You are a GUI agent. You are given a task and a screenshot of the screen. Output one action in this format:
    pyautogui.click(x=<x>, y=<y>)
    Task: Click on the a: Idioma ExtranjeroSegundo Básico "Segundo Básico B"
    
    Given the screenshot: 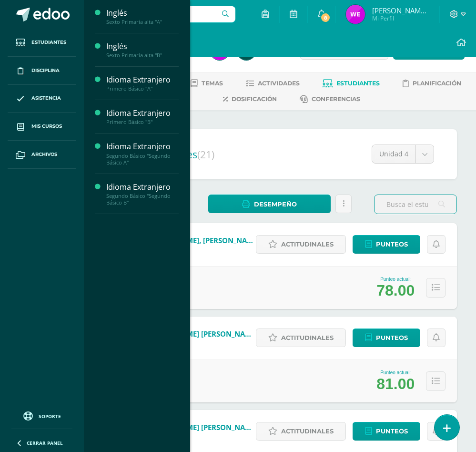 What is the action you would take?
    pyautogui.click(x=143, y=194)
    